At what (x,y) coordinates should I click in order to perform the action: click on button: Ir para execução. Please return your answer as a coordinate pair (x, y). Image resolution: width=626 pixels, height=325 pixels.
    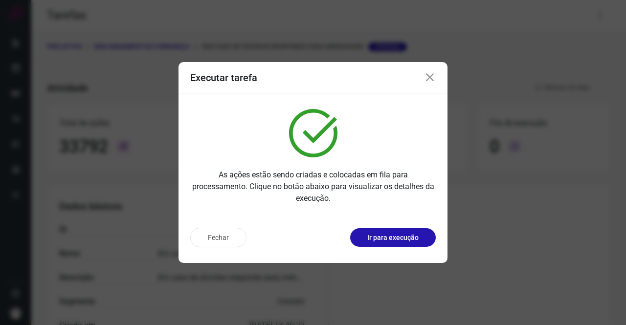
    Looking at the image, I should click on (392, 238).